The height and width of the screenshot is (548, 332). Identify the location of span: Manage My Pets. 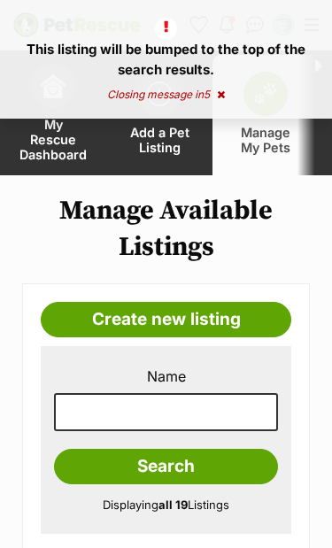
(266, 140).